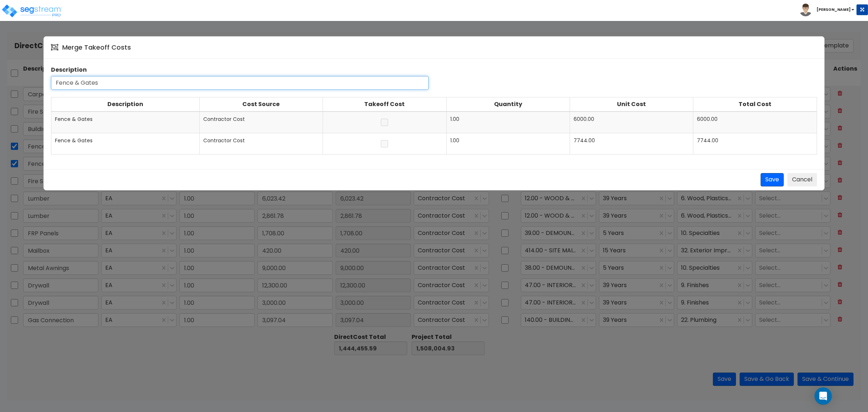 The width and height of the screenshot is (868, 412). What do you see at coordinates (239, 83) in the screenshot?
I see `input: Enter description for merged cost` at bounding box center [239, 83].